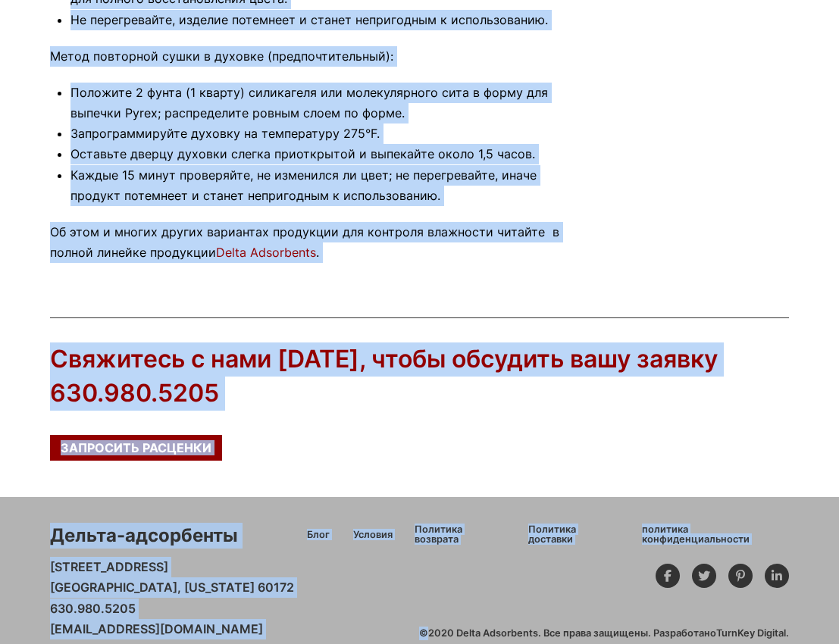 The image size is (839, 644). What do you see at coordinates (317, 540) in the screenshot?
I see `a: Блог` at bounding box center [317, 540].